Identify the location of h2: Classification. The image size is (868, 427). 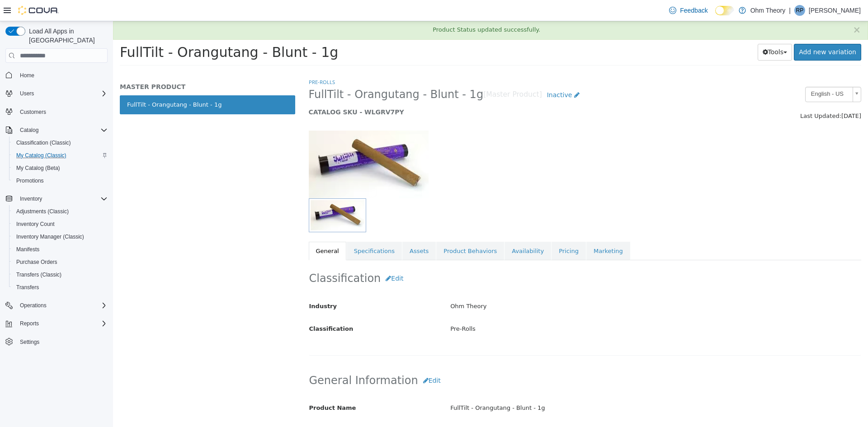
(472, 257).